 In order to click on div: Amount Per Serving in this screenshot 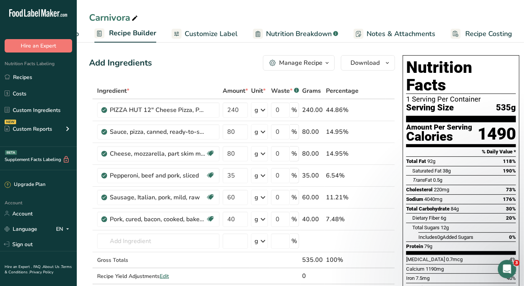, I will do `click(439, 127)`.